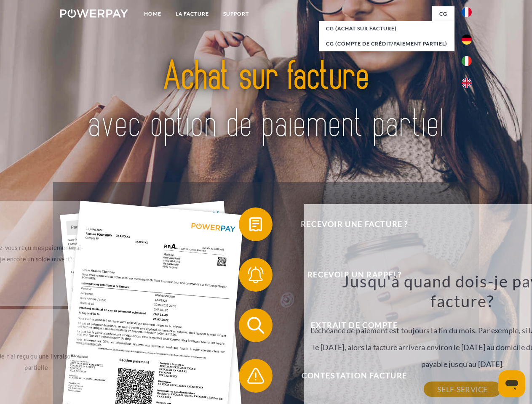 The width and height of the screenshot is (532, 404). I want to click on img: fr, so click(467, 12).